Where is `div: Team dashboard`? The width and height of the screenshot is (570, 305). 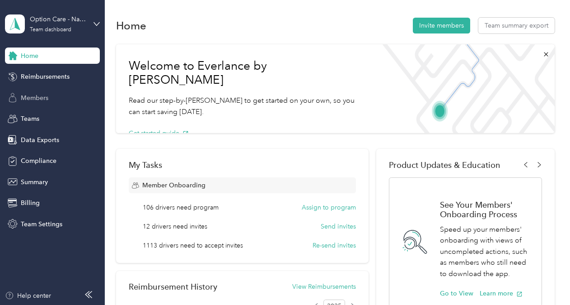
div: Team dashboard is located at coordinates (51, 30).